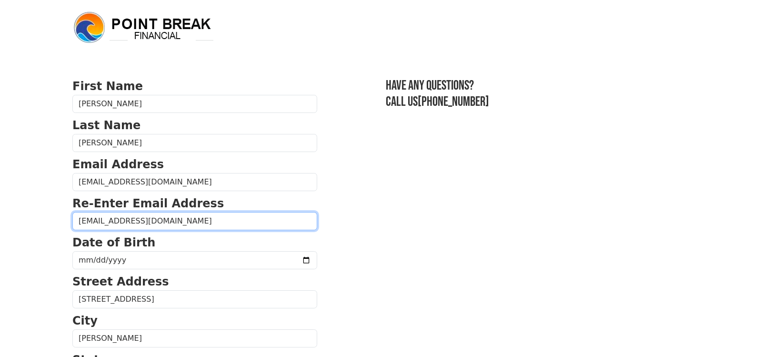 This screenshot has width=762, height=357. Describe the element at coordinates (144, 28) in the screenshot. I see `img: logo.png` at that location.